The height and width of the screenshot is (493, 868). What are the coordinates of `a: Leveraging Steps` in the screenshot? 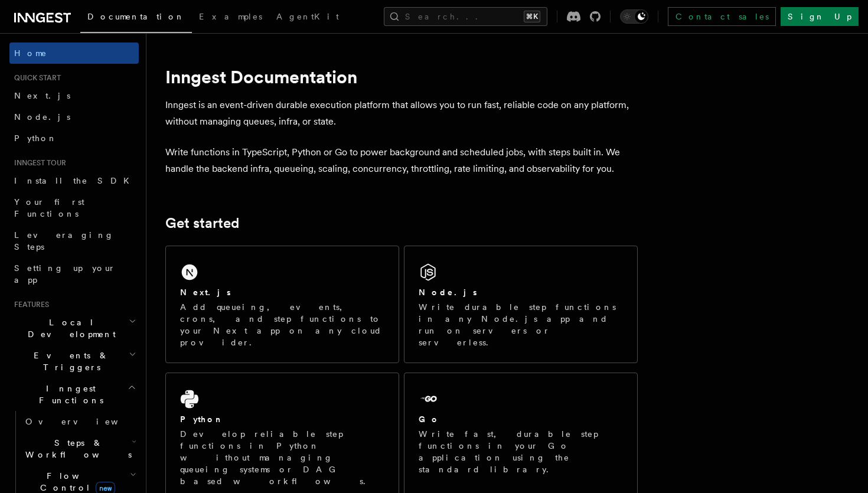 It's located at (74, 241).